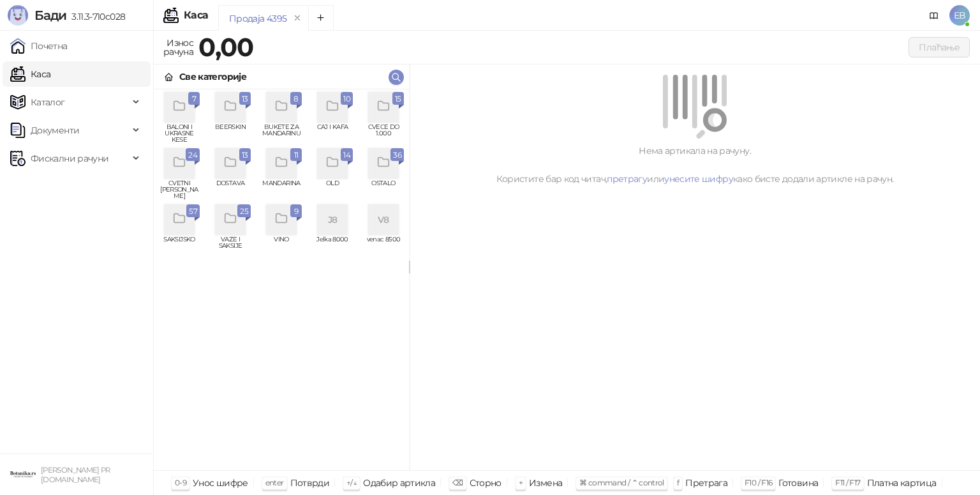  Describe the element at coordinates (626, 178) in the screenshot. I see `a: претрагу` at that location.